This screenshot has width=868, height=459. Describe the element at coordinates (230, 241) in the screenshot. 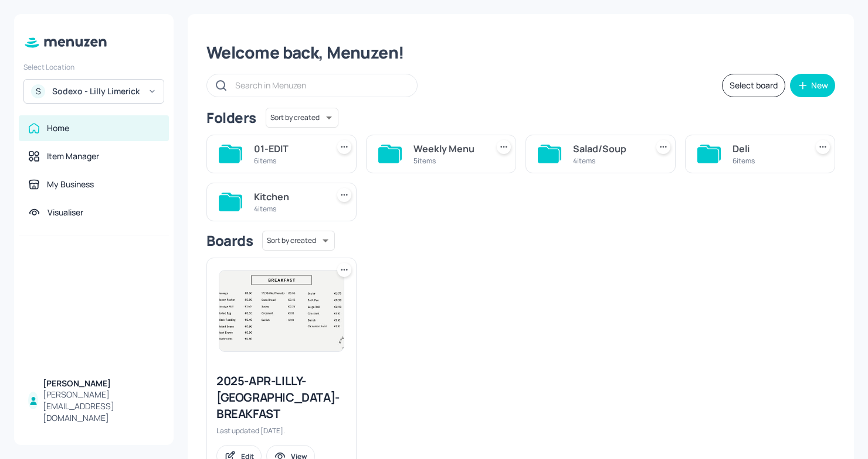

I see `div: Boards` at that location.